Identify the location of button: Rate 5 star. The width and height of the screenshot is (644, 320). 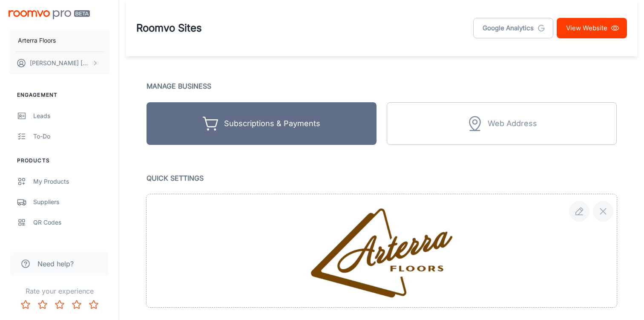
(94, 304).